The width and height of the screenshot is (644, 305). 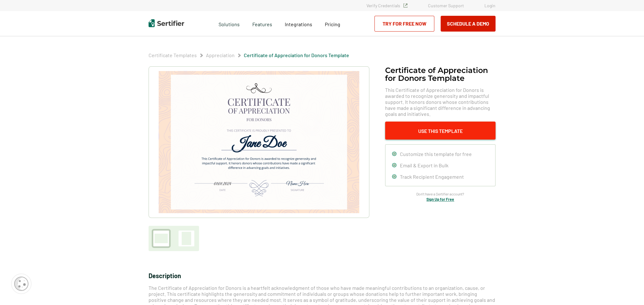 I want to click on a: Schedule a Demo, so click(x=468, y=24).